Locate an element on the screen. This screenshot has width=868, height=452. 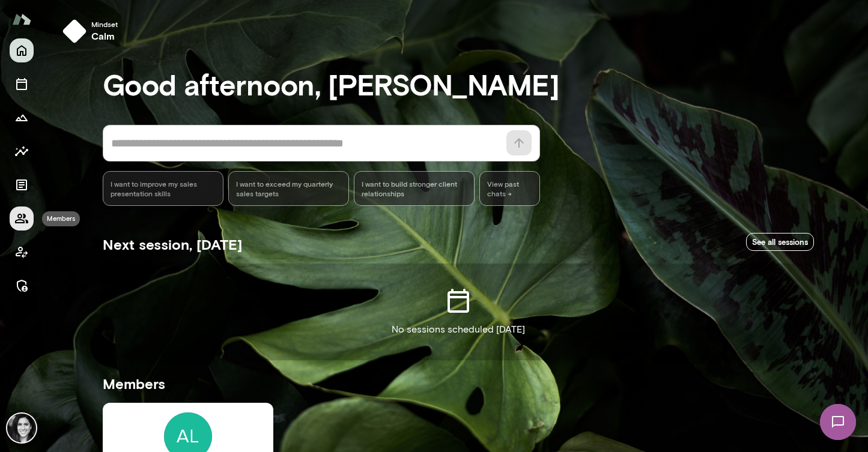
button: Client app is located at coordinates (21, 252).